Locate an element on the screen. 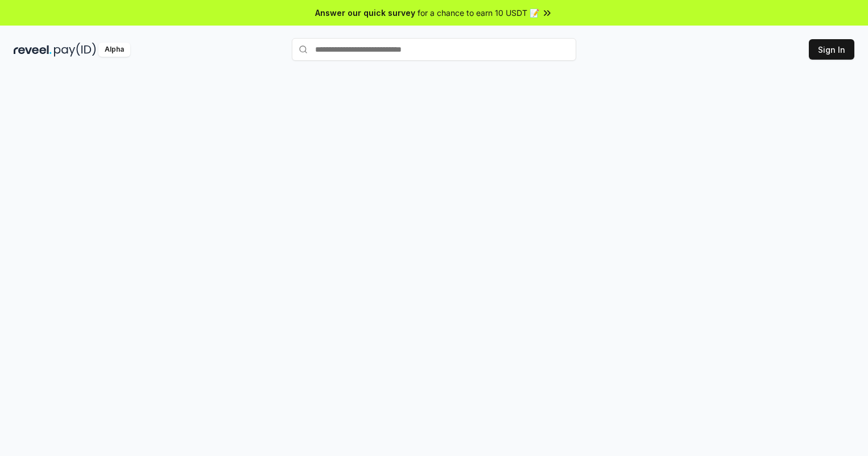 The image size is (868, 456). span: for a chance to earn 10 USDT 📝 is located at coordinates (478, 13).